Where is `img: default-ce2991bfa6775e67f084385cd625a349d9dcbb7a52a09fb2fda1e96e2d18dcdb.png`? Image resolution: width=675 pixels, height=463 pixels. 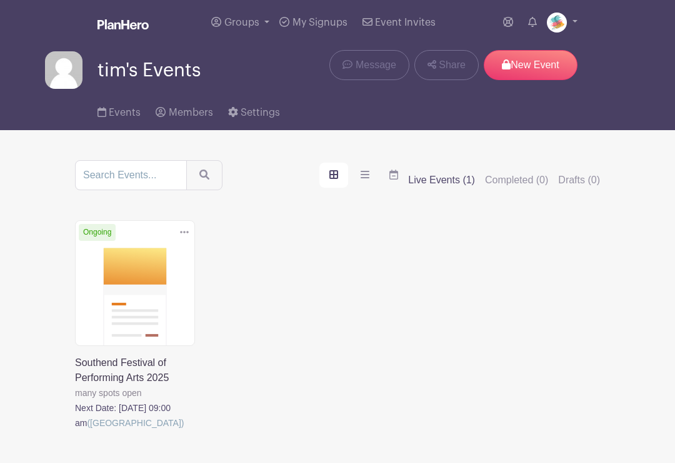 img: default-ce2991bfa6775e67f084385cd625a349d9dcbb7a52a09fb2fda1e96e2d18dcdb.png is located at coordinates (64, 70).